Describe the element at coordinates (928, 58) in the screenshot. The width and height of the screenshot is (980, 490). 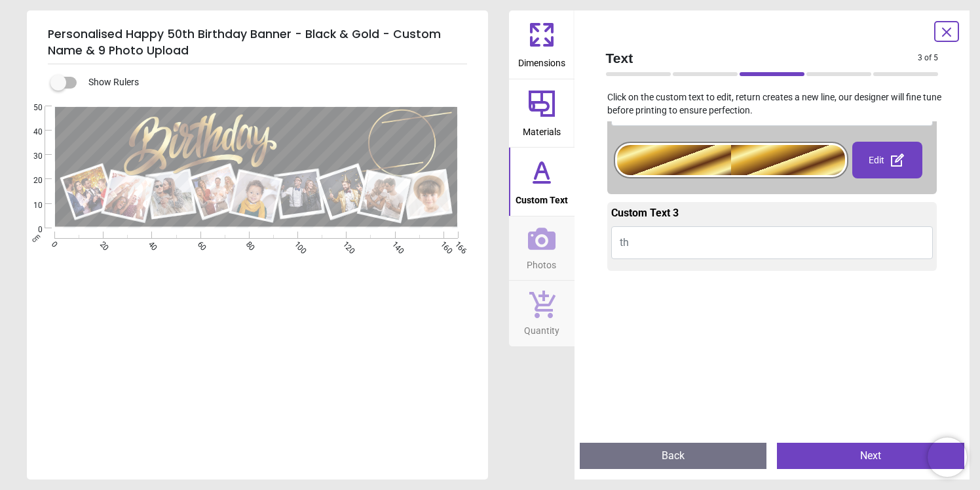
I see `span: 3 of 5` at that location.